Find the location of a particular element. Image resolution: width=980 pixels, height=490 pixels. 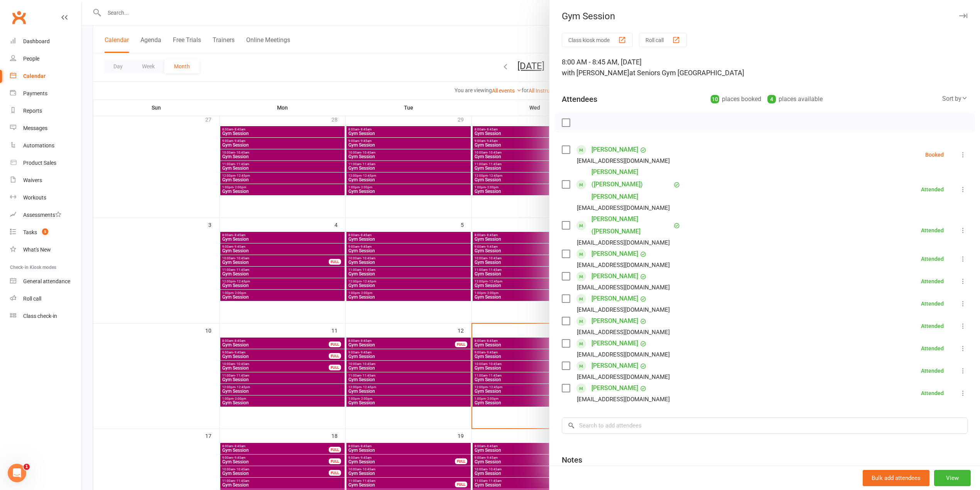

div: places available is located at coordinates (795, 100).